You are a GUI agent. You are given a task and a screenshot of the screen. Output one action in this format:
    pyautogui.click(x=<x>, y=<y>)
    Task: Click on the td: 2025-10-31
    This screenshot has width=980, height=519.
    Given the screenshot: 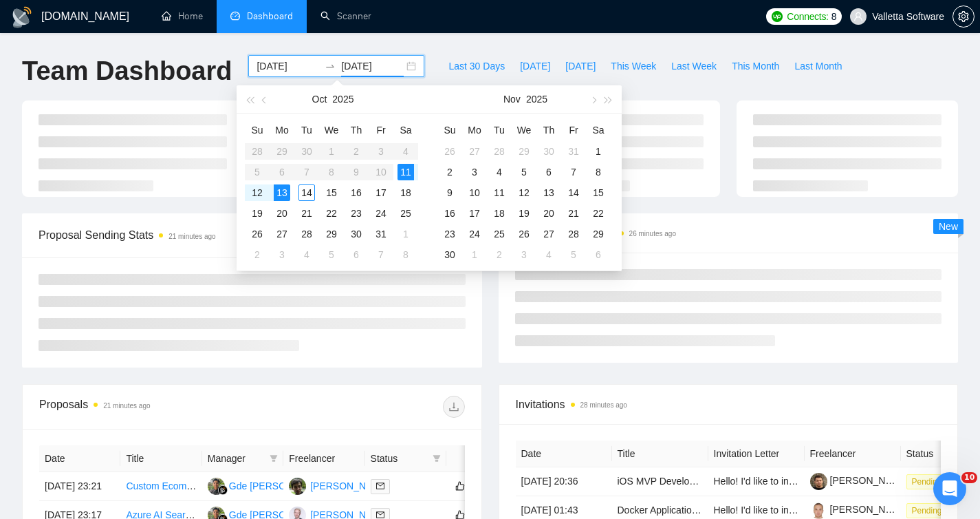 What is the action you would take?
    pyautogui.click(x=381, y=234)
    